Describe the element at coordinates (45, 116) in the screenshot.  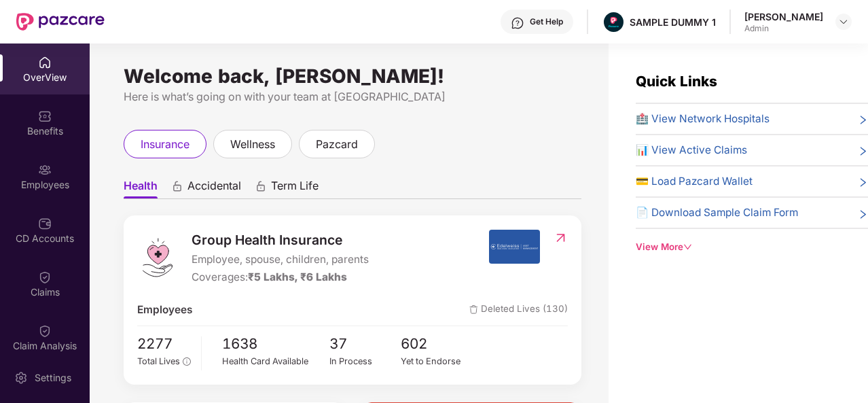
I see `img: svg+xml;base64,PHN2ZyBpZD0iQmVuZWZpdHMiIHhtbG5zPSJodHRwOi8vd3d3LnczLm9yZy8yMDAwL3N2ZyIgd2lkdGg9Ij...` at that location.